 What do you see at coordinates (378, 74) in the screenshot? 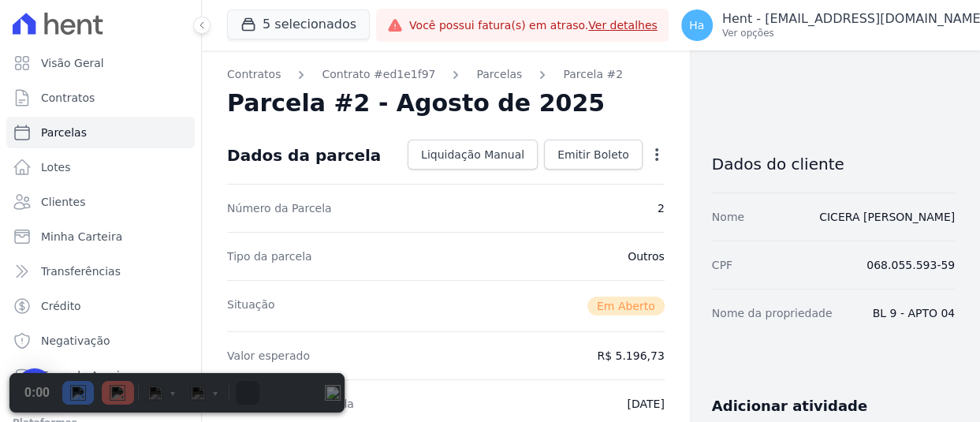
I see `a: Contrato #ed1e1f97` at bounding box center [378, 74].